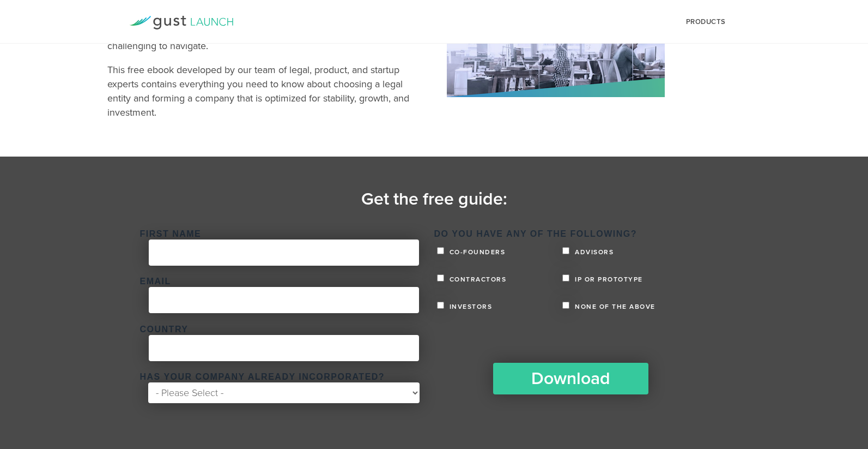 Image resolution: width=868 pixels, height=449 pixels. What do you see at coordinates (614, 307) in the screenshot?
I see `span: None of the above` at bounding box center [614, 307].